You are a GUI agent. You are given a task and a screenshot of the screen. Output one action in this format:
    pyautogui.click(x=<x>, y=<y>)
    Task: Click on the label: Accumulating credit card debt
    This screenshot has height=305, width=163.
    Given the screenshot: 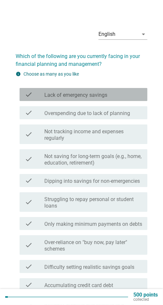 What is the action you would take?
    pyautogui.click(x=79, y=285)
    